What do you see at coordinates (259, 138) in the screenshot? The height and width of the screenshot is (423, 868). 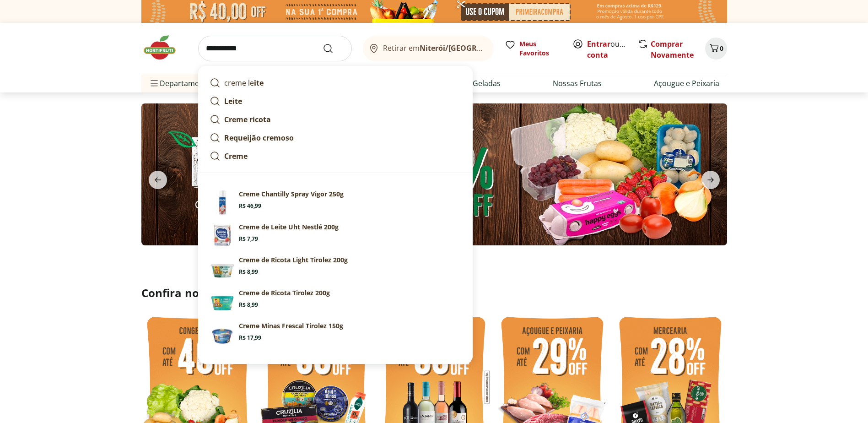 I see `strong: Requeijão cremoso` at bounding box center [259, 138].